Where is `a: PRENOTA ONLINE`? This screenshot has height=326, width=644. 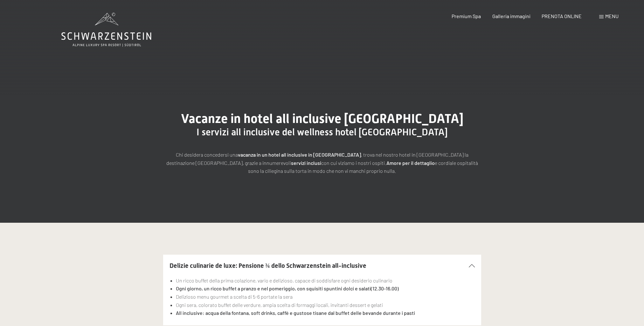
a: PRENOTA ONLINE is located at coordinates (562, 16).